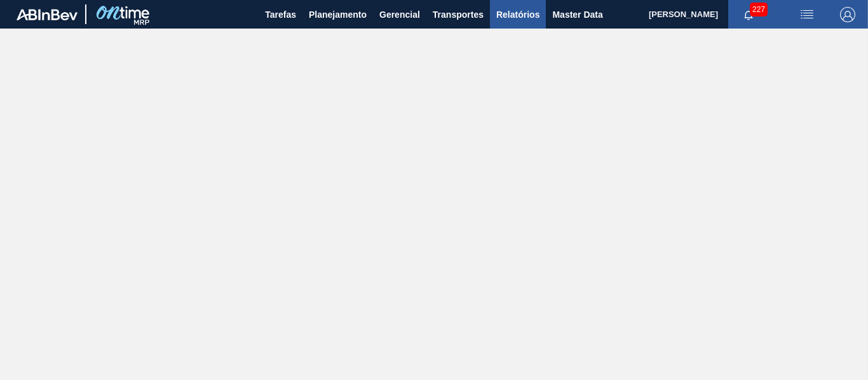 The width and height of the screenshot is (868, 380). What do you see at coordinates (518, 15) in the screenshot?
I see `span: Relatórios` at bounding box center [518, 15].